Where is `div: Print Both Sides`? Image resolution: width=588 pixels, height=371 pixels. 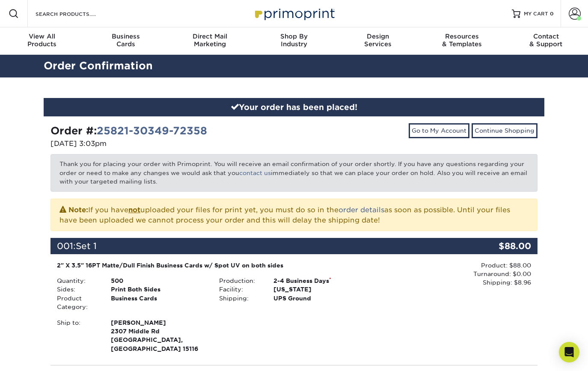
div: Print Both Sides is located at coordinates (158, 289).